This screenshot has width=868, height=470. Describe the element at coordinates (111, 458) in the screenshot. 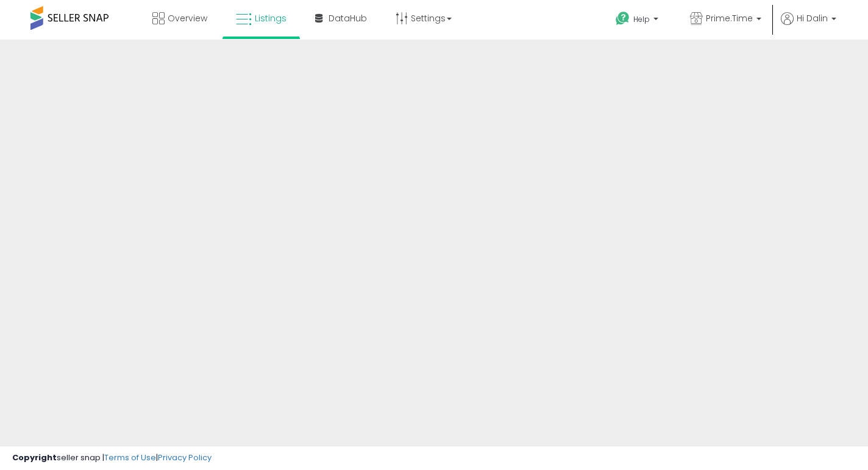

I see `div: seller snap | |` at that location.